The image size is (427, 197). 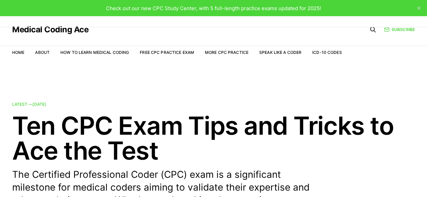 What do you see at coordinates (167, 52) in the screenshot?
I see `a: Free CPC Practice Exam` at bounding box center [167, 52].